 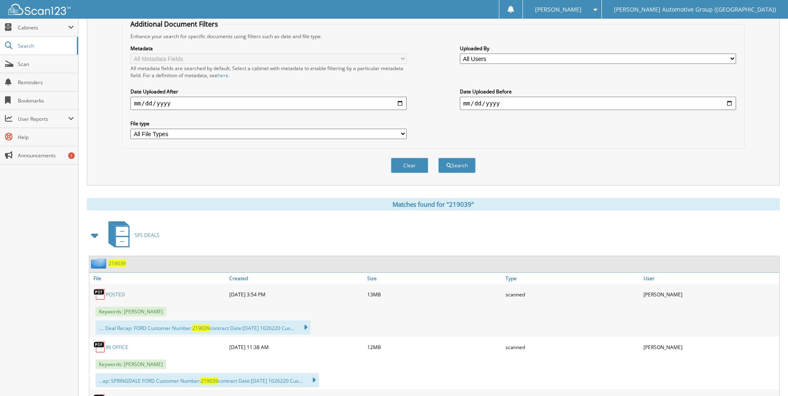 I want to click on div: Matches found for "219039", so click(x=433, y=204).